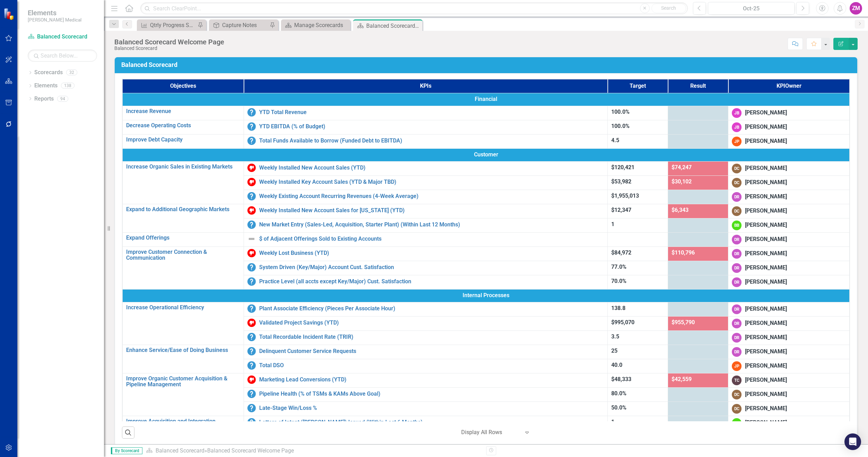  What do you see at coordinates (682, 181) in the screenshot?
I see `span: $30,102` at bounding box center [682, 181].